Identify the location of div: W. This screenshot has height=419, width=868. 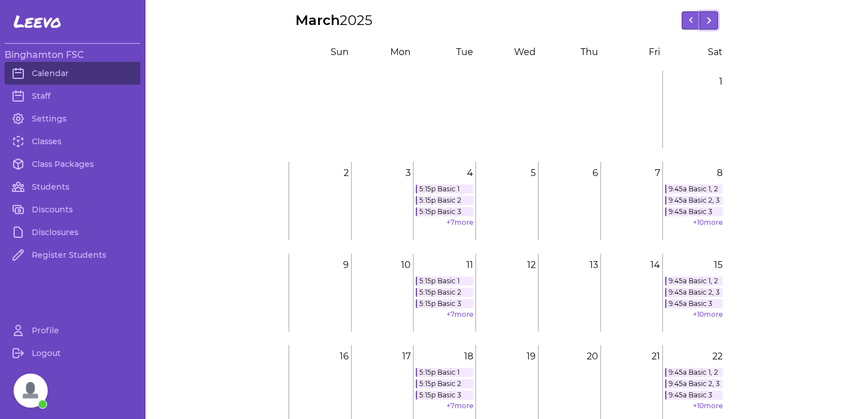
(507, 52).